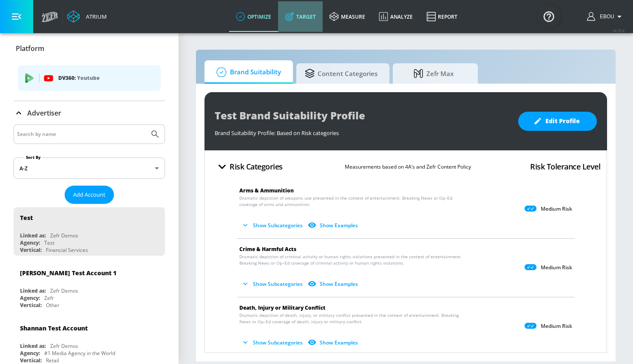  What do you see at coordinates (362, 131) in the screenshot?
I see `div: Brand Suitability Profile: Based on Risk categories` at bounding box center [362, 131].